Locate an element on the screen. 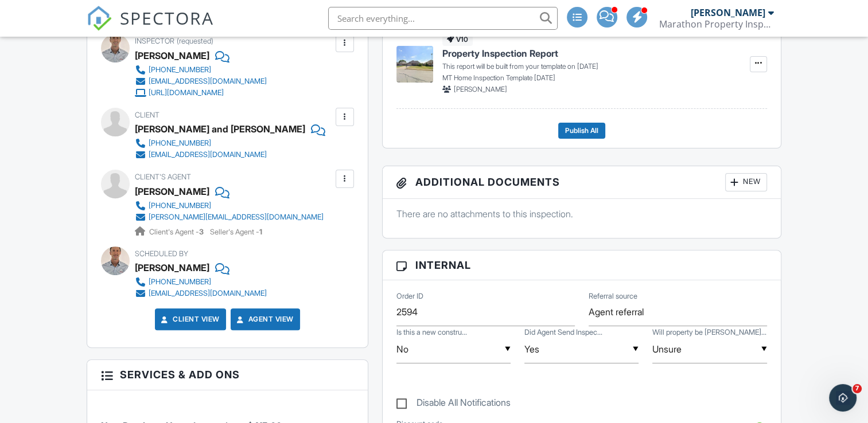  span: Client's Agent - is located at coordinates (177, 232).